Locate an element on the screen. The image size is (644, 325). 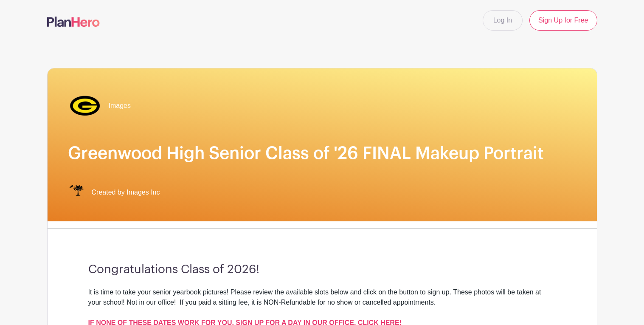
h3: Congratulations Class of 2026! is located at coordinates (322, 270).